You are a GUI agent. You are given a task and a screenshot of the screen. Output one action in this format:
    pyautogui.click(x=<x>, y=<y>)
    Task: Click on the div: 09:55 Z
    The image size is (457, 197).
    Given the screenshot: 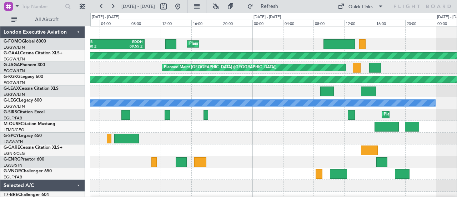 What is the action you would take?
    pyautogui.click(x=128, y=47)
    